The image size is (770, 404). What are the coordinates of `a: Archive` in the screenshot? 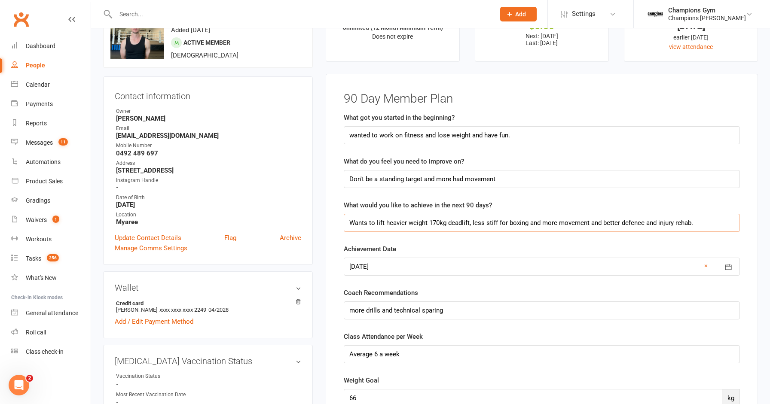 It's located at (291, 238).